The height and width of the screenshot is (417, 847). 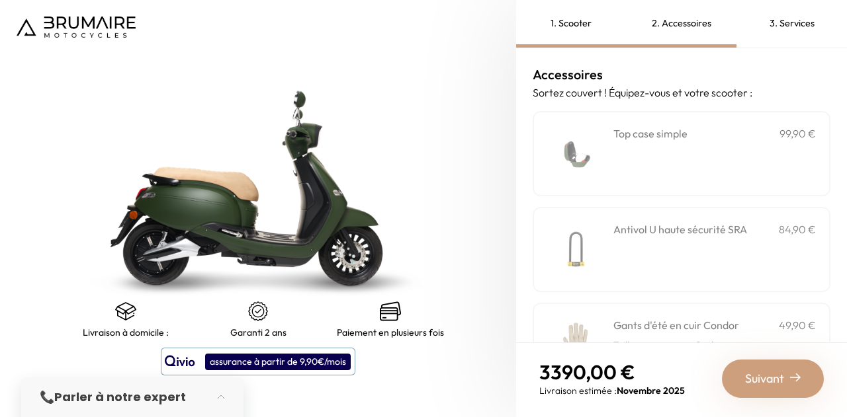 I want to click on img: Gants d'été en cuir Condor, so click(x=575, y=345).